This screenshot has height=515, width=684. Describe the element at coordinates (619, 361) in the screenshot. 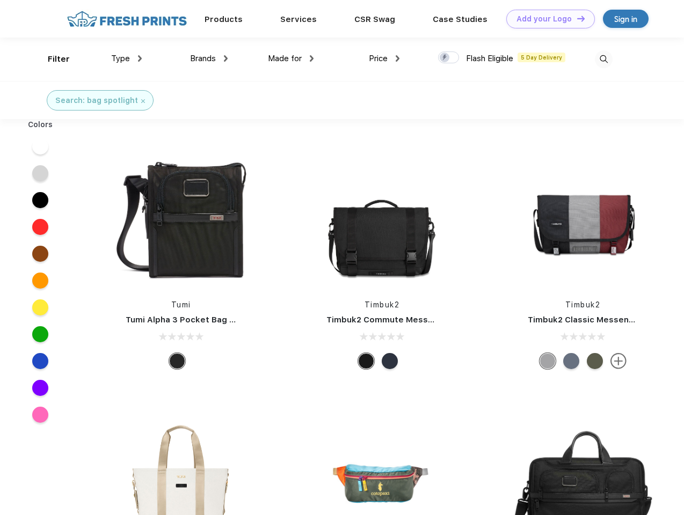

I see `img: more.svg` at that location.